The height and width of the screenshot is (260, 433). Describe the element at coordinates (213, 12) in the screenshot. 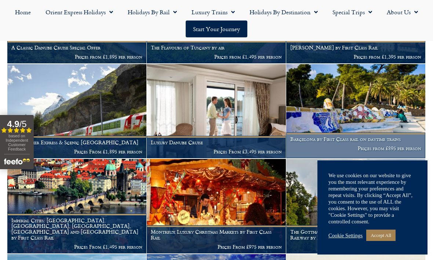

I see `a: Luxury Trains` at that location.